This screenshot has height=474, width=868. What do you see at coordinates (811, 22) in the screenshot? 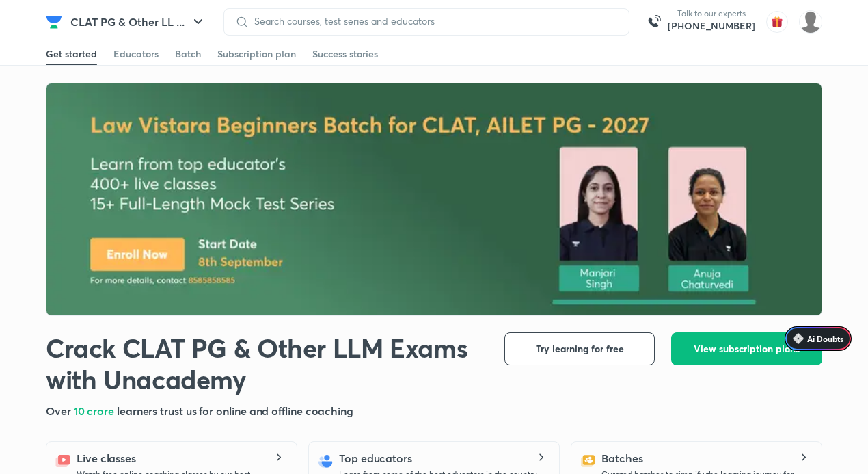
I see `img: Adithyan` at bounding box center [811, 22].